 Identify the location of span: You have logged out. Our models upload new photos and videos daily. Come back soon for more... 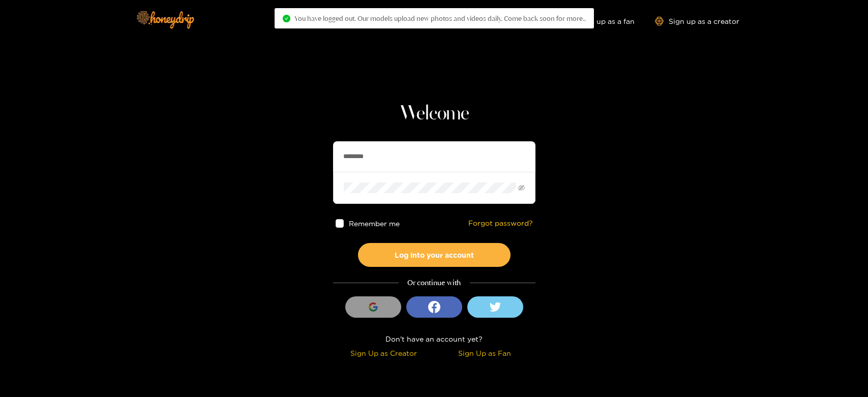
(440, 18).